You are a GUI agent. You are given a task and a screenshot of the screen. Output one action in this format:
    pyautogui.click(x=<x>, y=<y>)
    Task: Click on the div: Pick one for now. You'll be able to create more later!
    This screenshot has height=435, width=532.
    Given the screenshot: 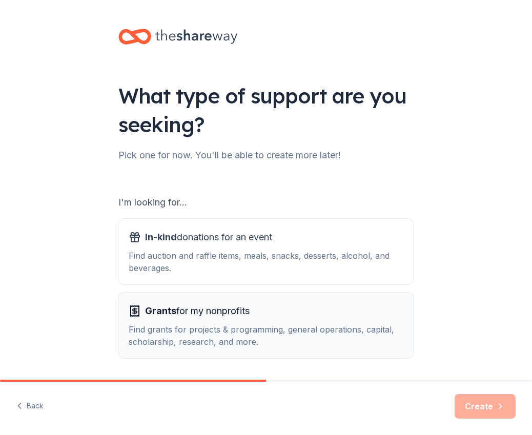 What is the action you would take?
    pyautogui.click(x=266, y=155)
    